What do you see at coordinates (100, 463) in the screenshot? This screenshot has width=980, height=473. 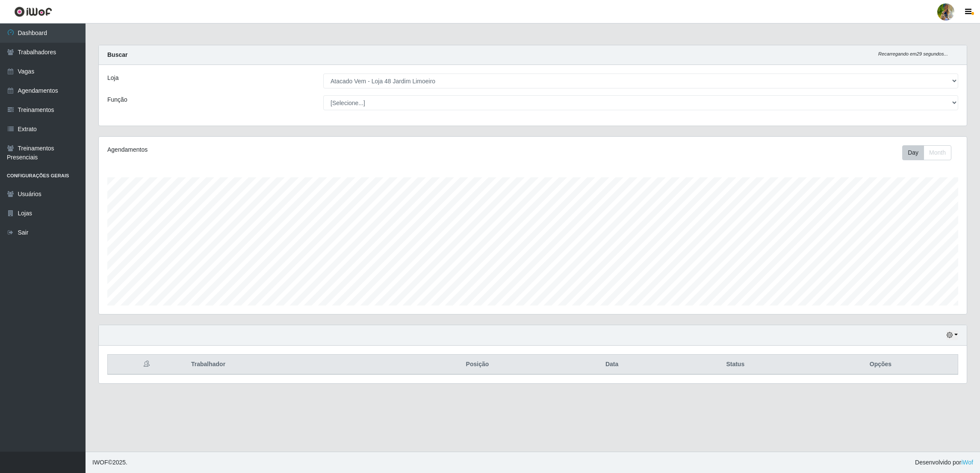 I see `span: IWOF` at bounding box center [100, 463].